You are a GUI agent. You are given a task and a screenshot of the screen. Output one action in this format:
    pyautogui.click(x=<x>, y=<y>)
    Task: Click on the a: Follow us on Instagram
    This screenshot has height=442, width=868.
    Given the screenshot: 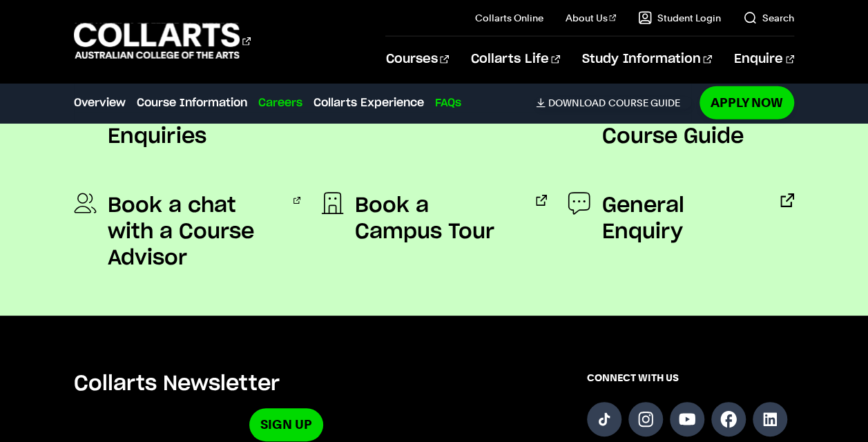 What is the action you would take?
    pyautogui.click(x=646, y=420)
    